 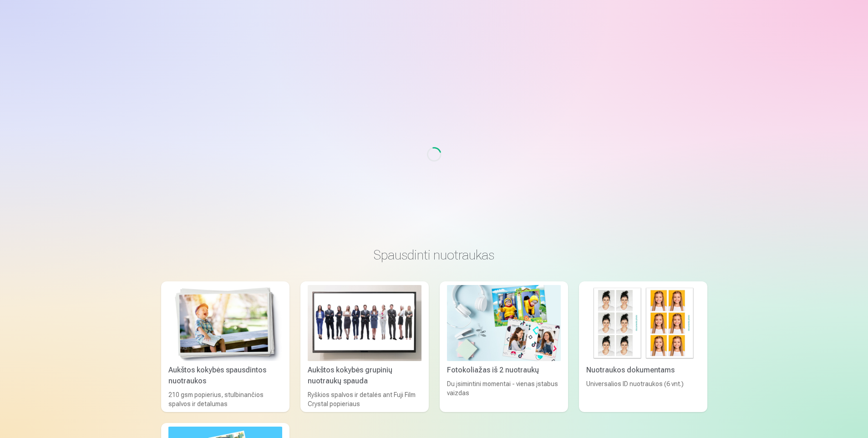 I want to click on a: Aukštos kokybės grupinių nuotraukų spaudaAukštos kokybės grupinių nuotraukų spaudaRyškios spalvos..., so click(x=365, y=346).